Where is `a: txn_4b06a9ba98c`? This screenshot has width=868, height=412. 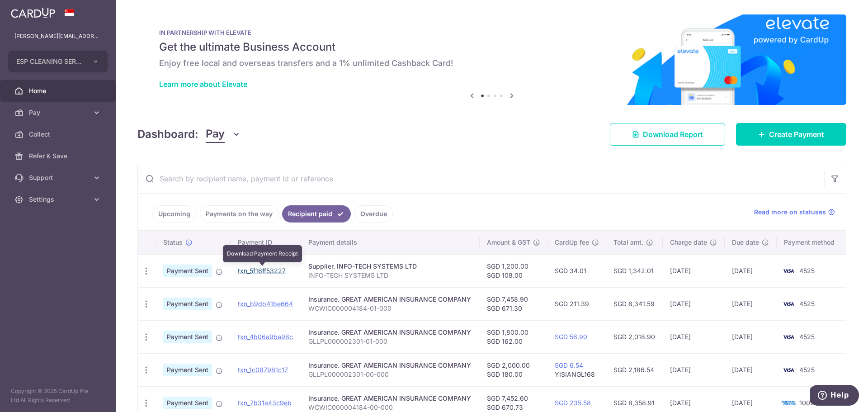
a: txn_4b06a9ba98c is located at coordinates (265, 337).